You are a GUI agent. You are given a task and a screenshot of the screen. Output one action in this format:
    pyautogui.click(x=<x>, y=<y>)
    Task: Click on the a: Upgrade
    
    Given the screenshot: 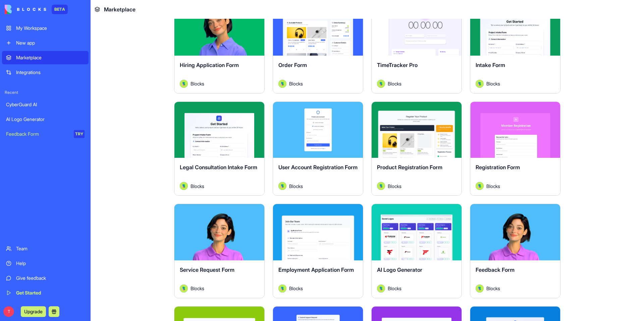 What is the action you would take?
    pyautogui.click(x=33, y=312)
    